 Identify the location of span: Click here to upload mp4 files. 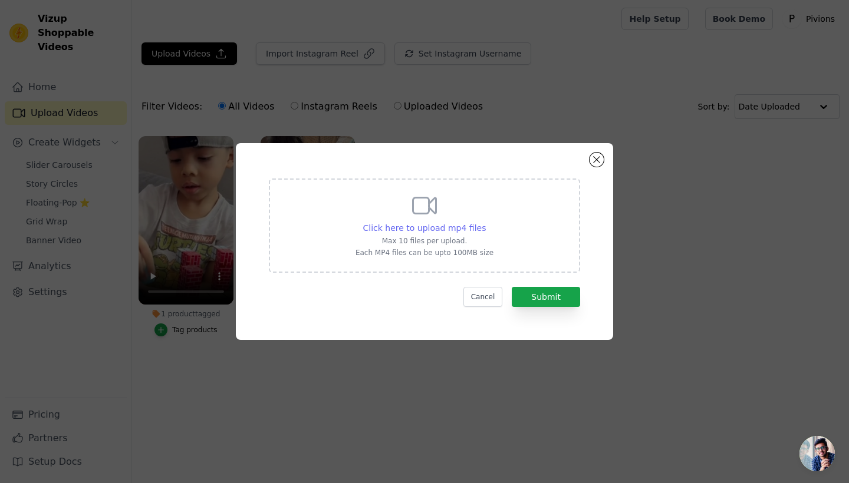
(425, 228).